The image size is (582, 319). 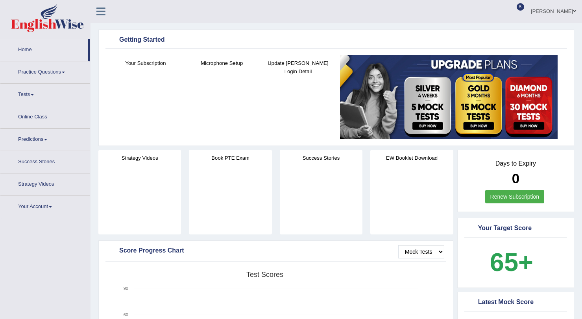 What do you see at coordinates (45, 94) in the screenshot?
I see `a: Tests` at bounding box center [45, 94].